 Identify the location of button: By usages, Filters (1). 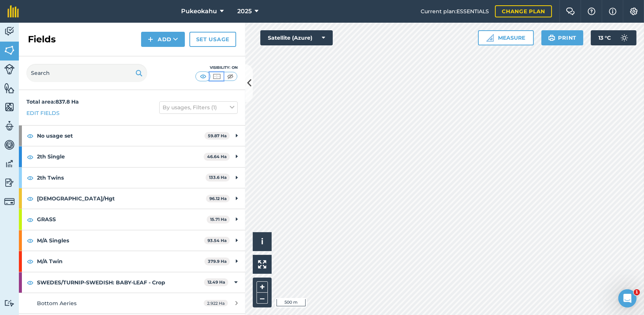
(198, 108).